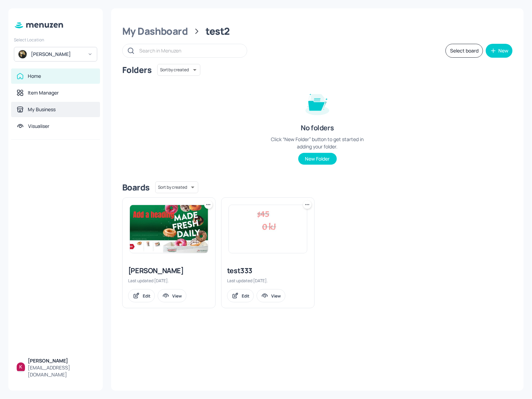 The height and width of the screenshot is (399, 532). I want to click on div: Visualiser, so click(38, 126).